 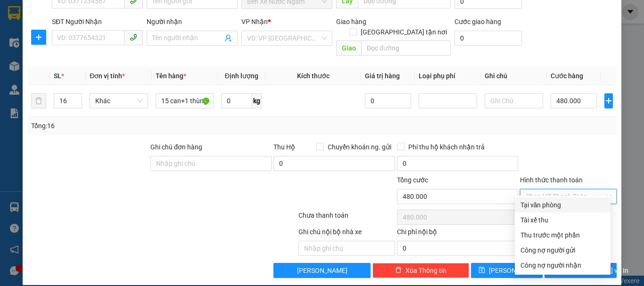 What do you see at coordinates (457, 234) in the screenshot?
I see `div: Chi phí nội bộ` at bounding box center [457, 234].